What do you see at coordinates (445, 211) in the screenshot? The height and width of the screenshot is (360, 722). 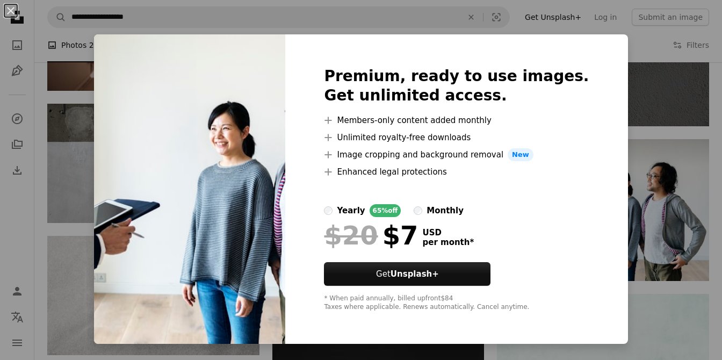 I see `div: monthly` at bounding box center [445, 211].